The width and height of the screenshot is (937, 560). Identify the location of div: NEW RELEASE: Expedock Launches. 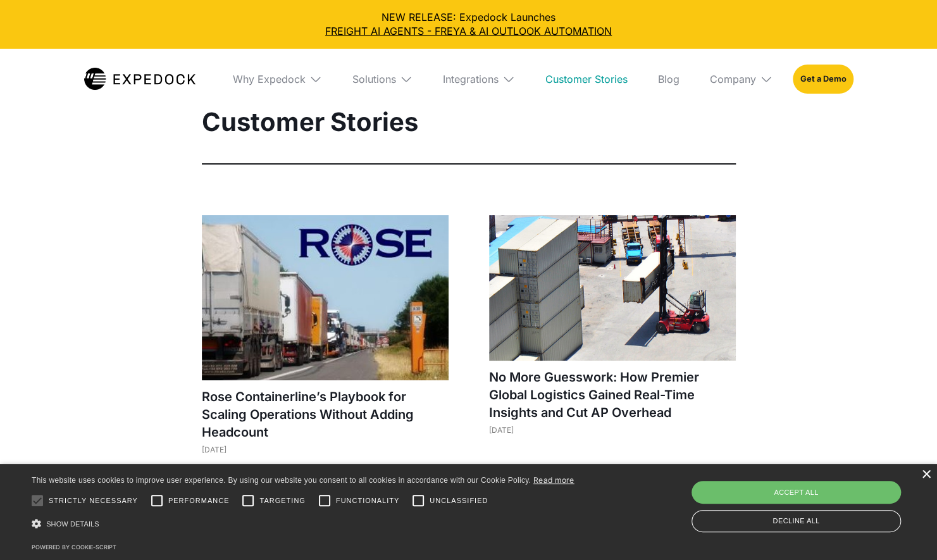
(468, 24).